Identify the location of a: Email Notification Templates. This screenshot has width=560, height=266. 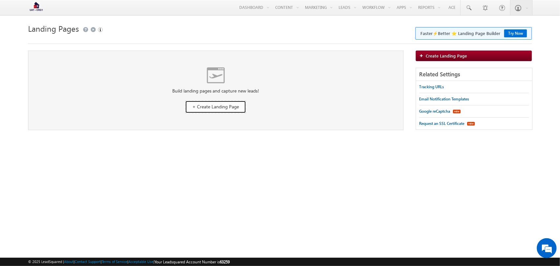
(444, 99).